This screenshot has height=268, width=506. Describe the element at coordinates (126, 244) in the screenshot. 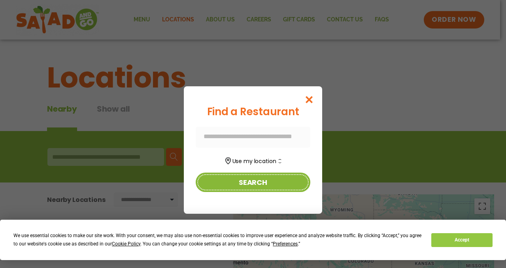

I see `span: Cookie Policy` at that location.